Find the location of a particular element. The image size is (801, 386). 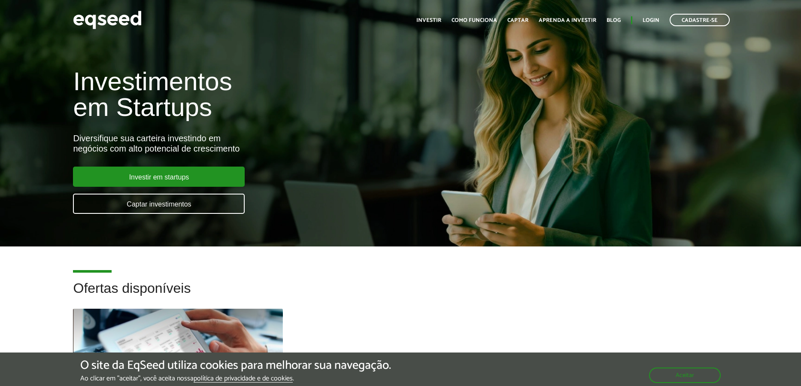

h2: Ofertas disponíveis is located at coordinates (400, 294).